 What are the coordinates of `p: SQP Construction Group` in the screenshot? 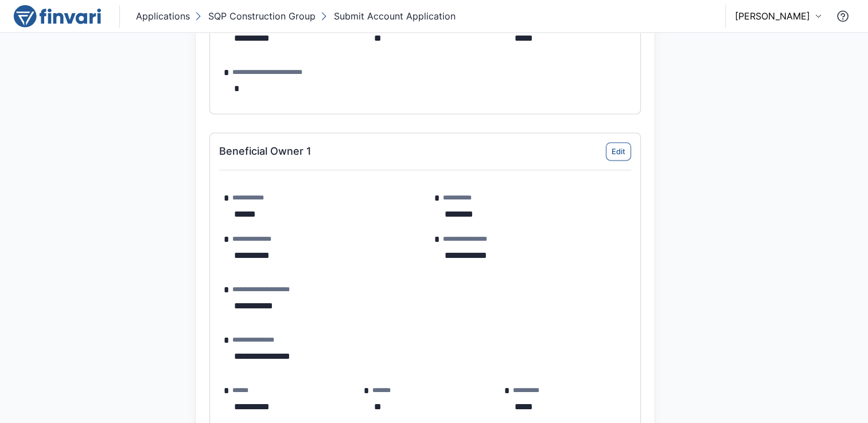 It's located at (261, 16).